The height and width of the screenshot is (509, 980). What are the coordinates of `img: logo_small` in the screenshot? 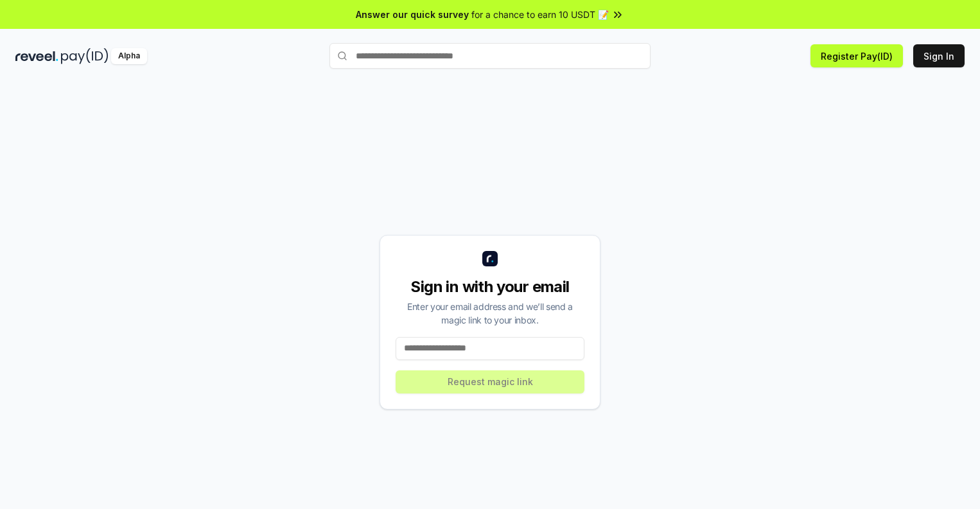 It's located at (490, 259).